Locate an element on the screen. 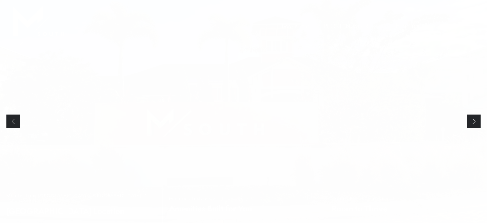 The width and height of the screenshot is (487, 223). img: MSouth is located at coordinates (38, 26).